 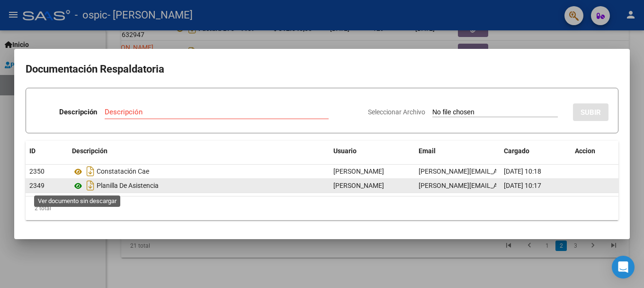 I want to click on span: 2349, so click(x=37, y=185).